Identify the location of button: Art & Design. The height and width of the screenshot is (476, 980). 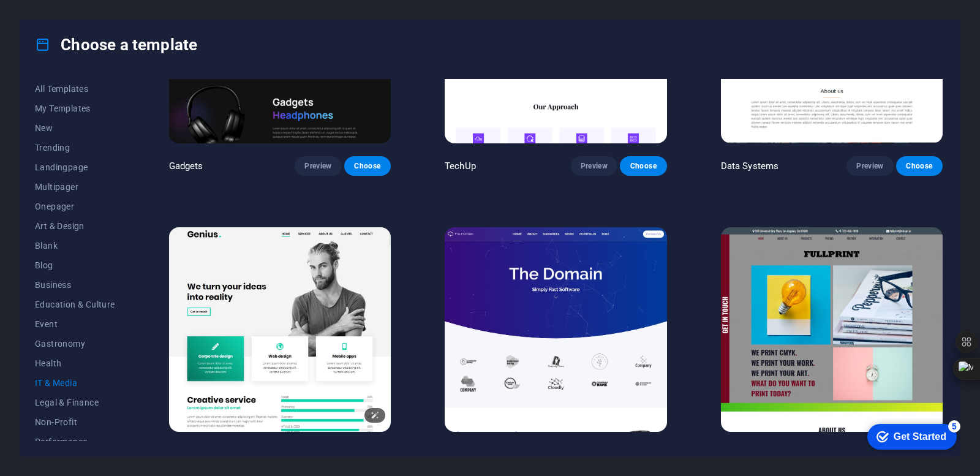
(75, 226).